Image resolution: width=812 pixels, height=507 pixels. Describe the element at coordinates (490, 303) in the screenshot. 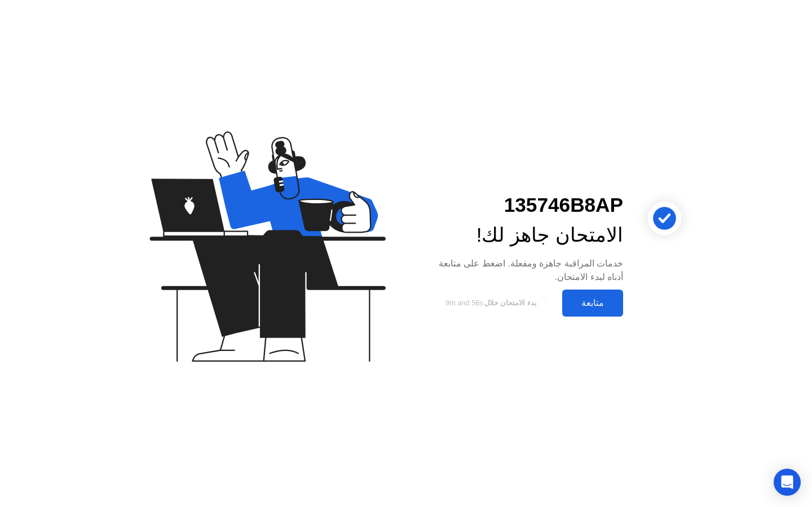

I see `button: بدء الامتحان خلال9m and 56s` at that location.